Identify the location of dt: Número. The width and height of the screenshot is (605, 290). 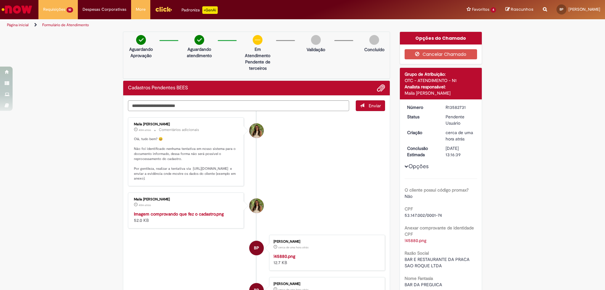
(422, 107).